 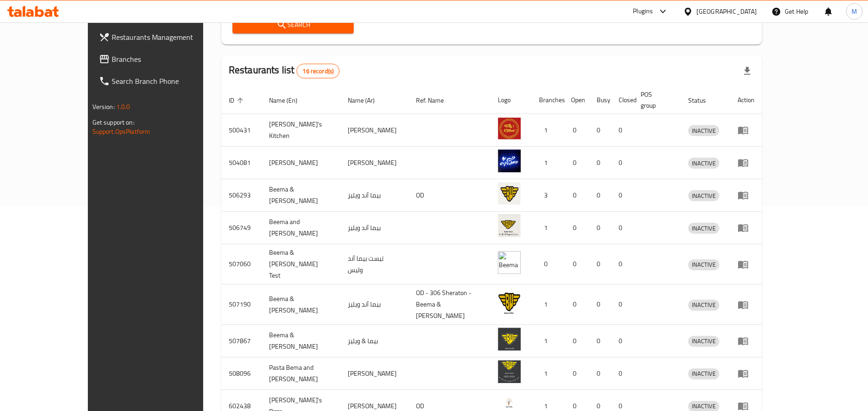 What do you see at coordinates (511, 100) in the screenshot?
I see `th: Logo` at bounding box center [511, 100].